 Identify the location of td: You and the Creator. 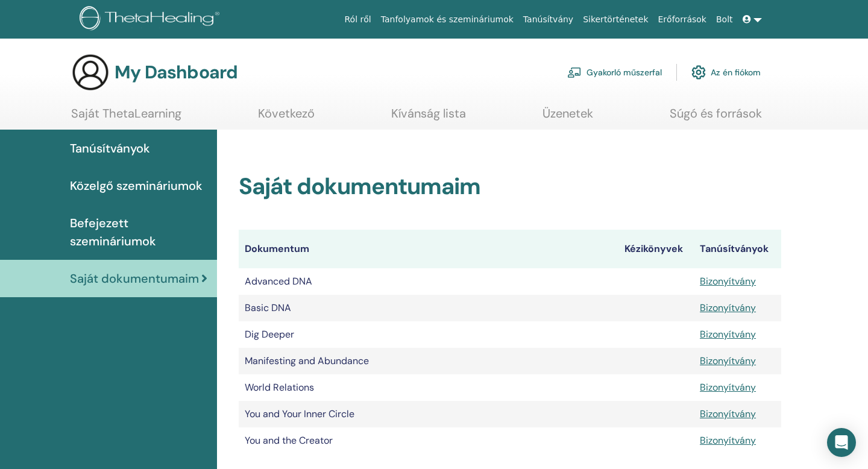
(428, 440).